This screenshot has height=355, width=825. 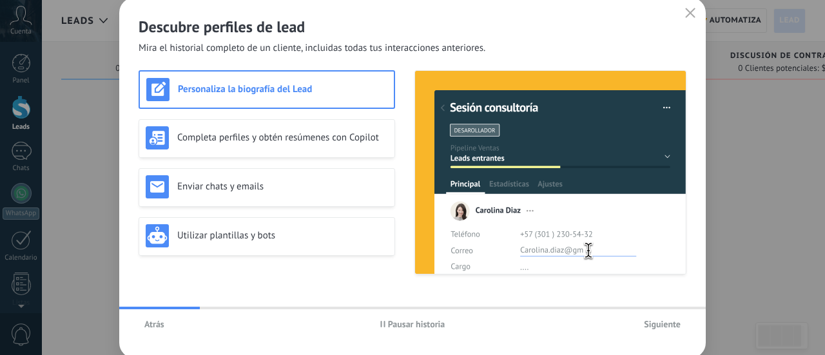 What do you see at coordinates (412, 26) in the screenshot?
I see `h2: Descubre perfiles de lead` at bounding box center [412, 26].